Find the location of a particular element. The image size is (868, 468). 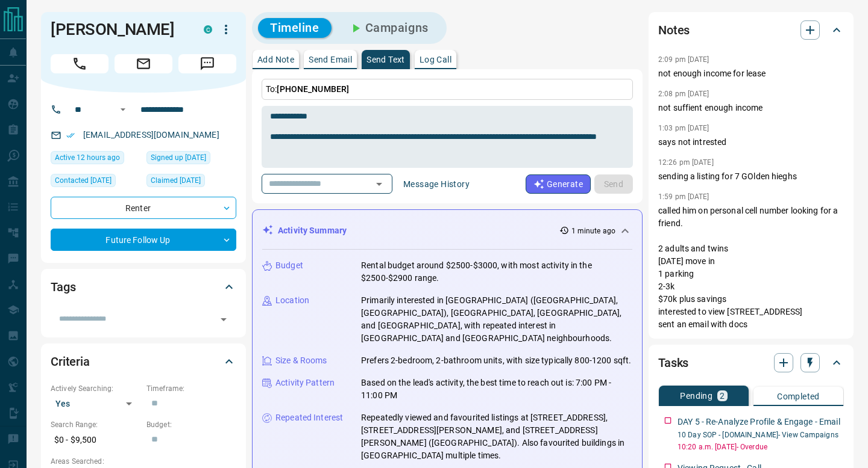

p: Rental budget around $2500-$3000, with most activity in the $2500-$2900 range. is located at coordinates (497, 272).